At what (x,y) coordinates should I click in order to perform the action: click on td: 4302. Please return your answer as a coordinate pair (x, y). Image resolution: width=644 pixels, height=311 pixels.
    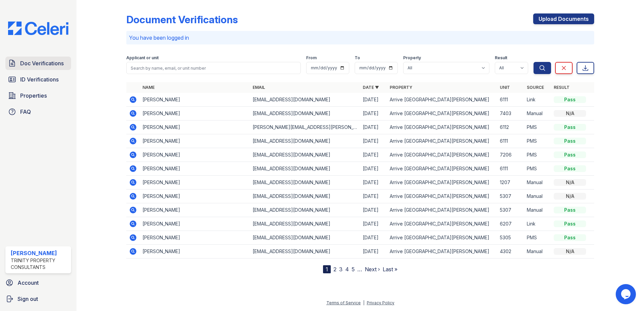
    Looking at the image, I should click on (511, 251).